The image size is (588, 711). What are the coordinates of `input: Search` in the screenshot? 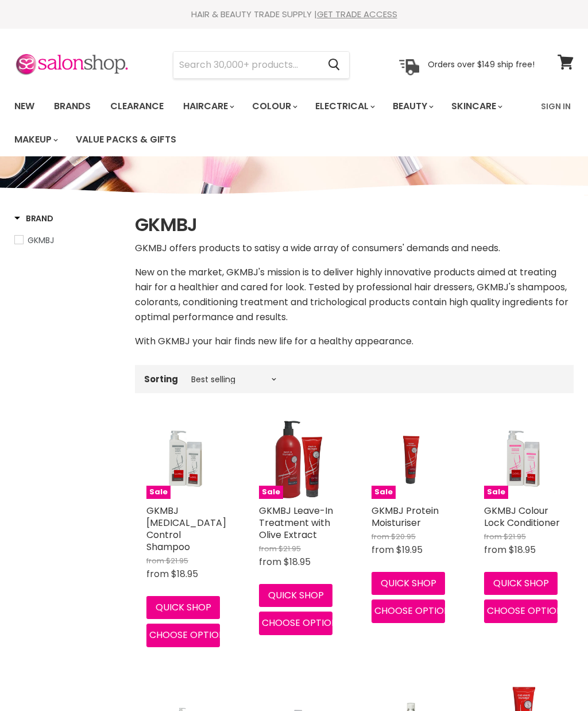 It's located at (245, 65).